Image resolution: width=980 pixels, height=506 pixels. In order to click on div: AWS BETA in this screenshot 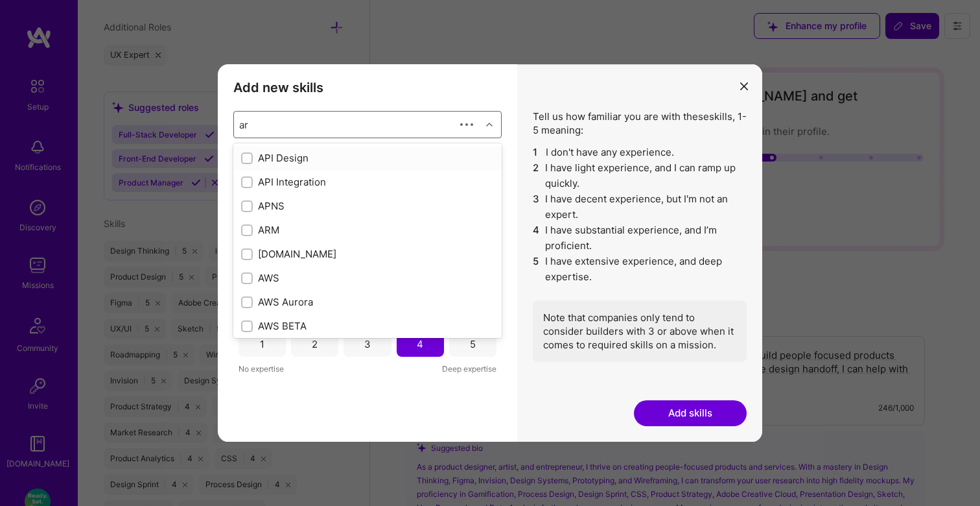, I will do `click(367, 326)`.